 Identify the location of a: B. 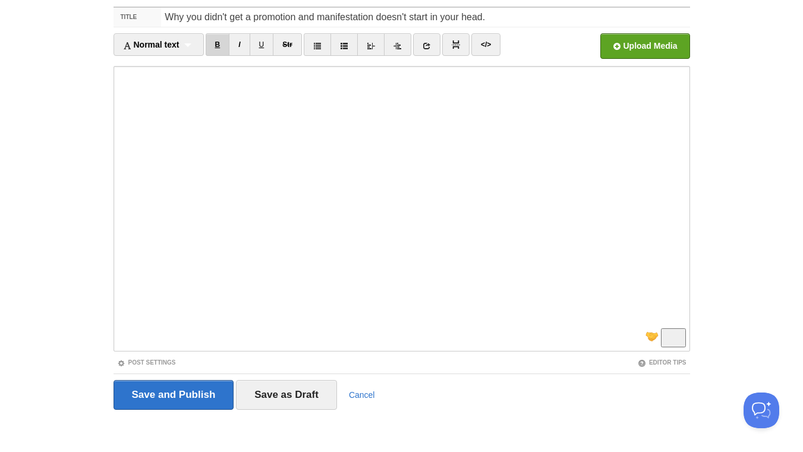
(218, 45).